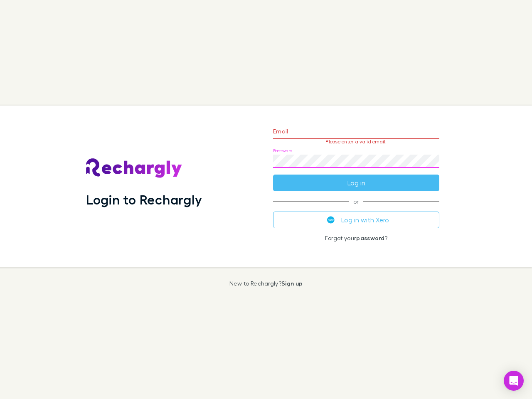  I want to click on button: Log in, so click(356, 183).